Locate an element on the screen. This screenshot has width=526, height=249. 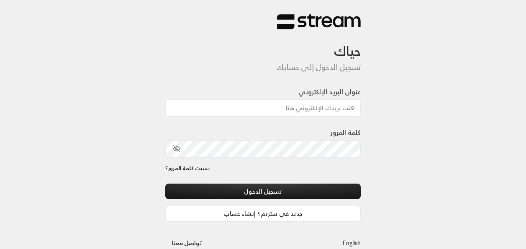
input: اكتب بريدك الإلكتروني هنا is located at coordinates (263, 108).